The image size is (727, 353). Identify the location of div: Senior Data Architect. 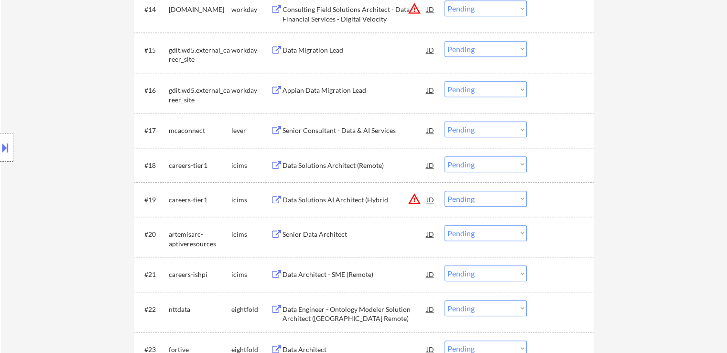
(355, 234).